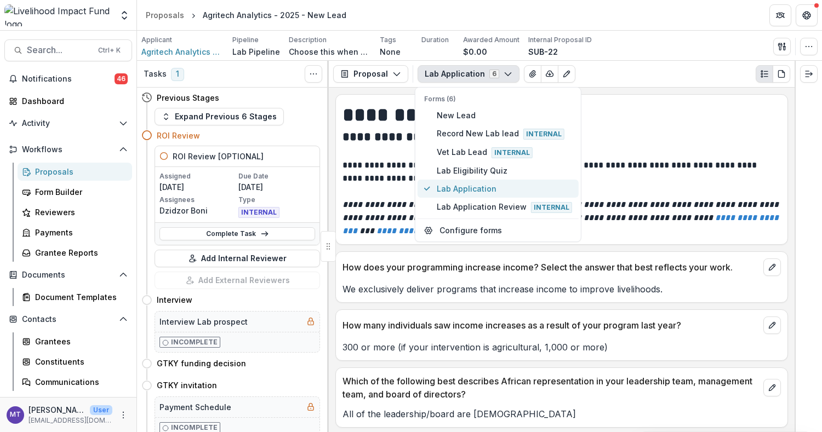 This screenshot has width=822, height=432. What do you see at coordinates (182, 51) in the screenshot?
I see `span: Agritech Analytics Limited` at bounding box center [182, 51].